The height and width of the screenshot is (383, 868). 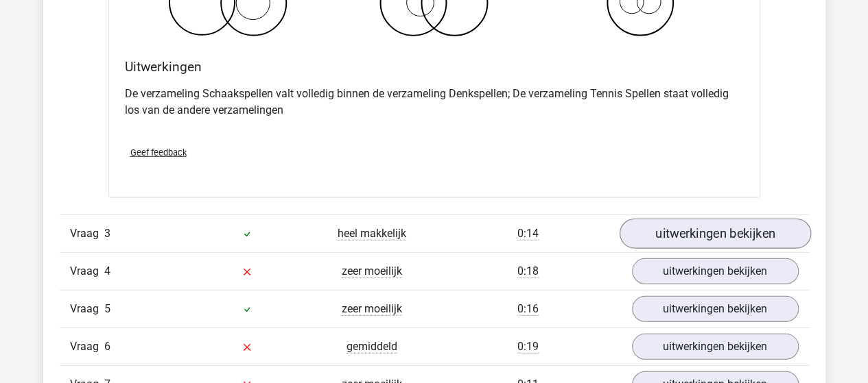 What do you see at coordinates (434, 102) in the screenshot?
I see `p: De verzameling Schaakspellen valt volledig binnen de verzameling Denkspellen; De verzameling Tenn...` at bounding box center [434, 102].